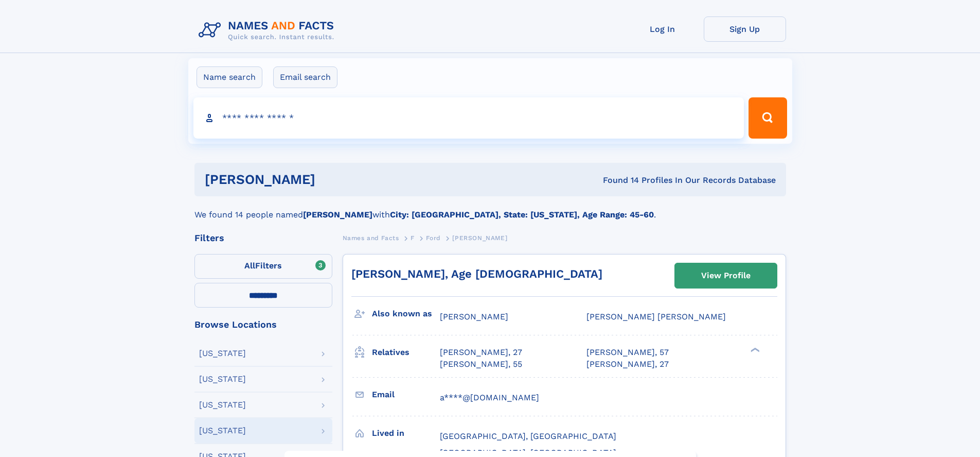  Describe the element at coordinates (617, 180) in the screenshot. I see `div: Found 14 Profiles In Our Records Database` at that location.